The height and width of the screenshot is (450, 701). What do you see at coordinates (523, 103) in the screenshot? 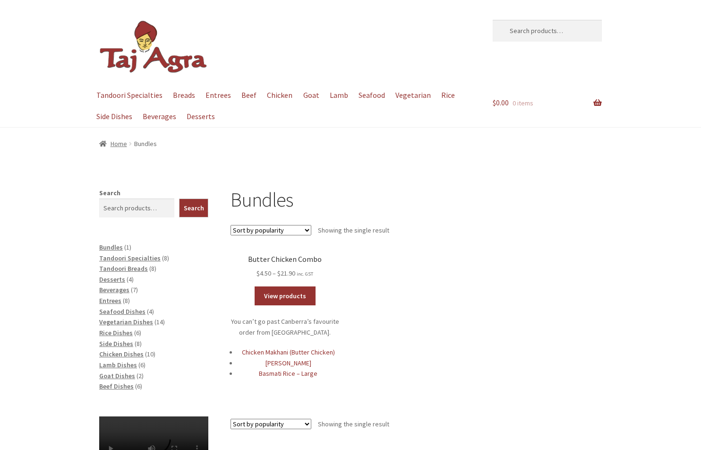
I see `span: 0 items` at bounding box center [523, 103].